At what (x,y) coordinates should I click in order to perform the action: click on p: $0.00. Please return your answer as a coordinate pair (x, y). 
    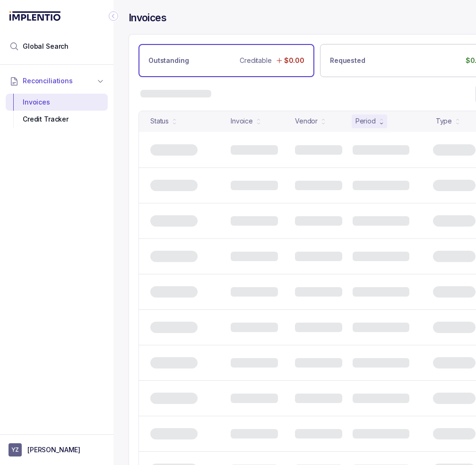
    Looking at the image, I should click on (294, 61).